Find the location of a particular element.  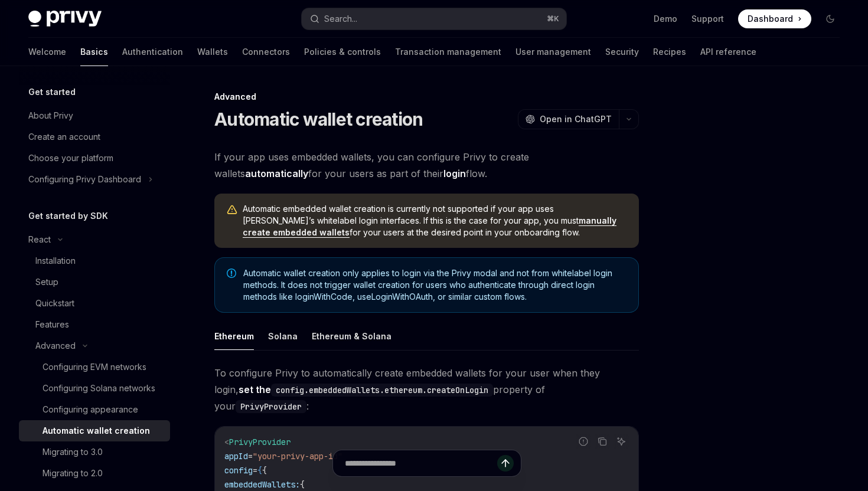

strong: set the is located at coordinates (366, 390).